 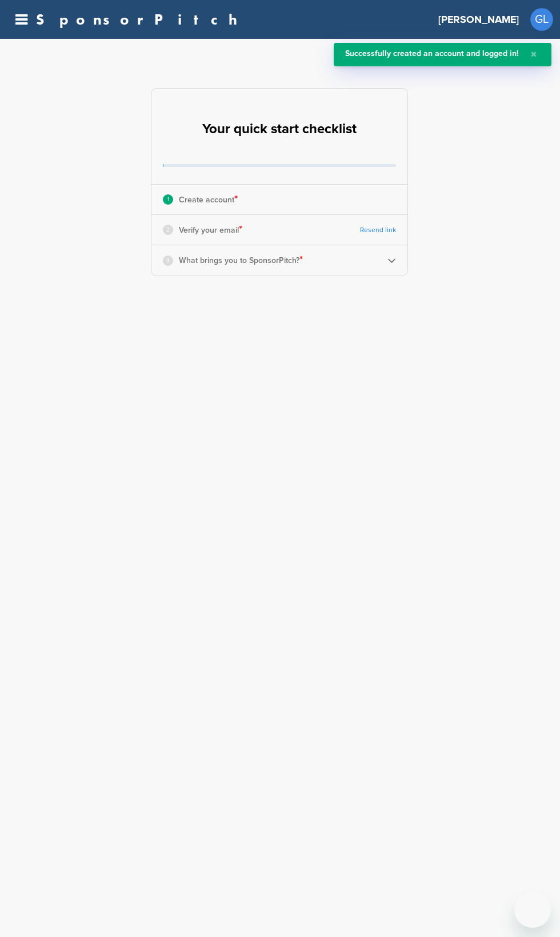 I want to click on img: Checklist arrow 2, so click(x=392, y=260).